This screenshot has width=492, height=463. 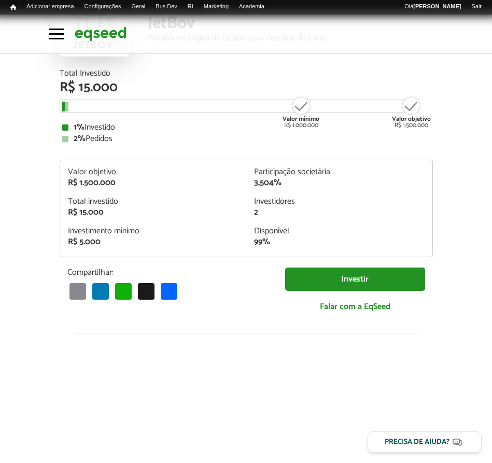 What do you see at coordinates (138, 7) in the screenshot?
I see `a: Geral` at bounding box center [138, 7].